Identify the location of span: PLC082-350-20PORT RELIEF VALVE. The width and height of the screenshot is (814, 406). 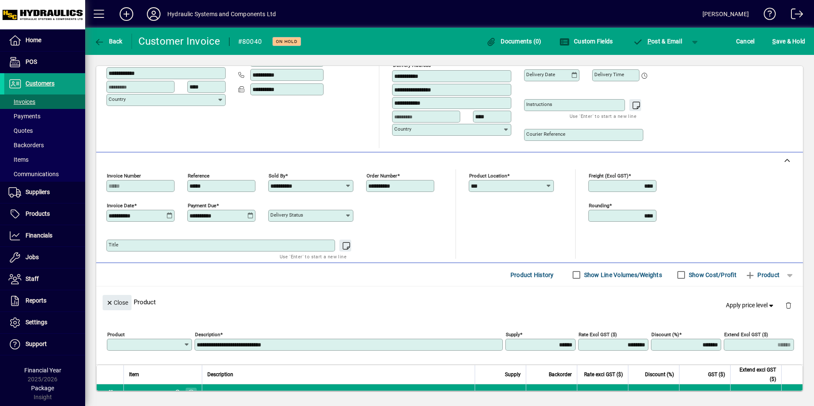
(257, 393).